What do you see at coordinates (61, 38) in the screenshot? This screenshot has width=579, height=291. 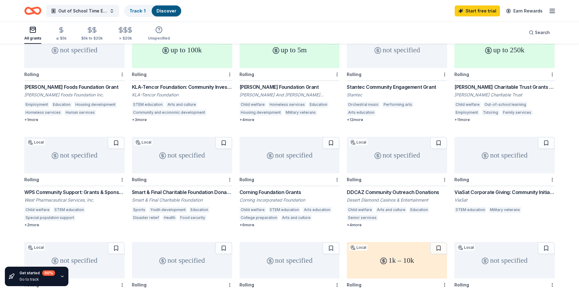 I see `div: ≤ $5k` at bounding box center [61, 38].